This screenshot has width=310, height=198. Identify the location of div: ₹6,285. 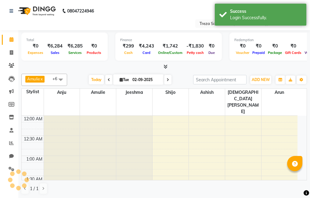
(75, 46).